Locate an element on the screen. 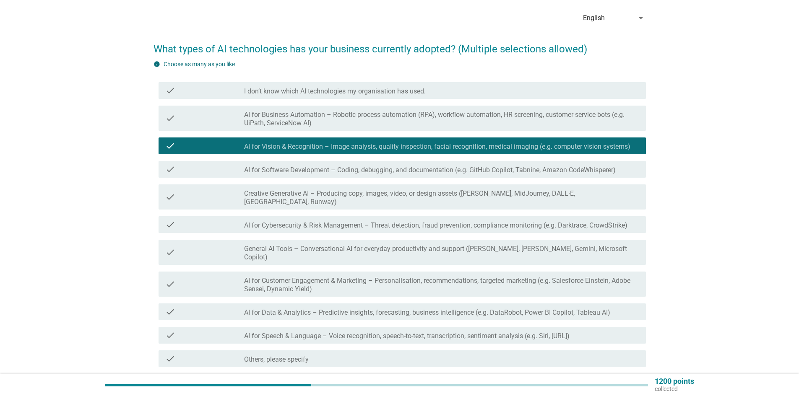  label: Choose as many as you like is located at coordinates (199, 64).